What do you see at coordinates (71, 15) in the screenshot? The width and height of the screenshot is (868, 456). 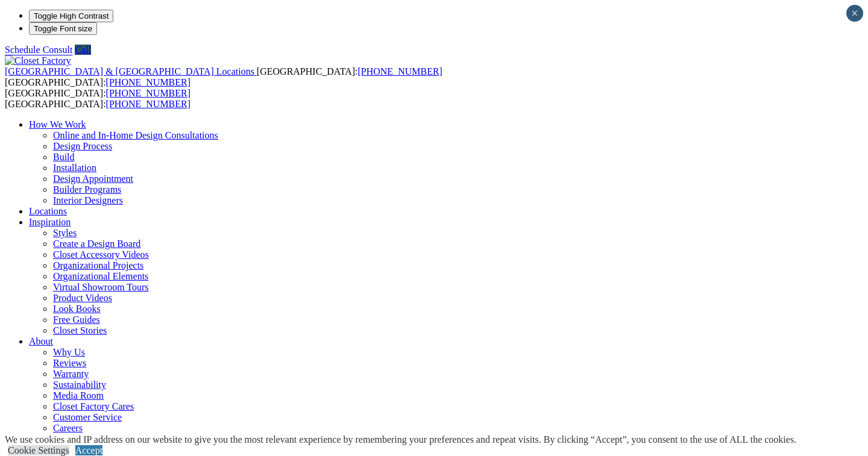 I see `button: Toggle High Contrast` at bounding box center [71, 15].